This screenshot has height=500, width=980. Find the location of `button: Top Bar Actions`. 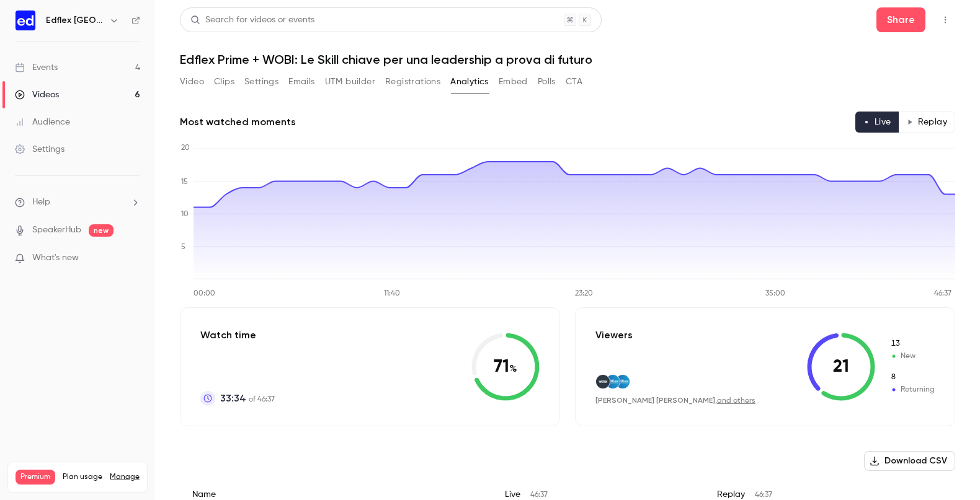

button: Top Bar Actions is located at coordinates (946, 20).